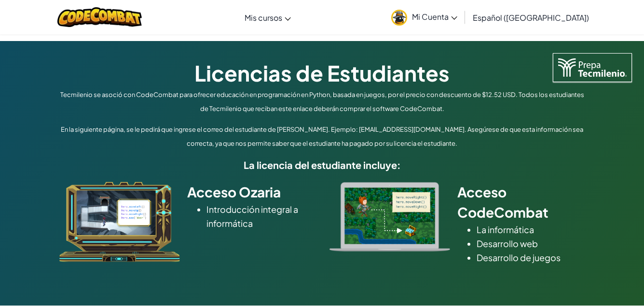  I want to click on a: Mis cursos, so click(268, 18).